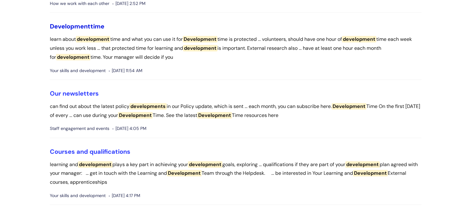 Image resolution: width=471 pixels, height=215 pixels. What do you see at coordinates (80, 128) in the screenshot?
I see `span: Staff engagement and events` at bounding box center [80, 128].